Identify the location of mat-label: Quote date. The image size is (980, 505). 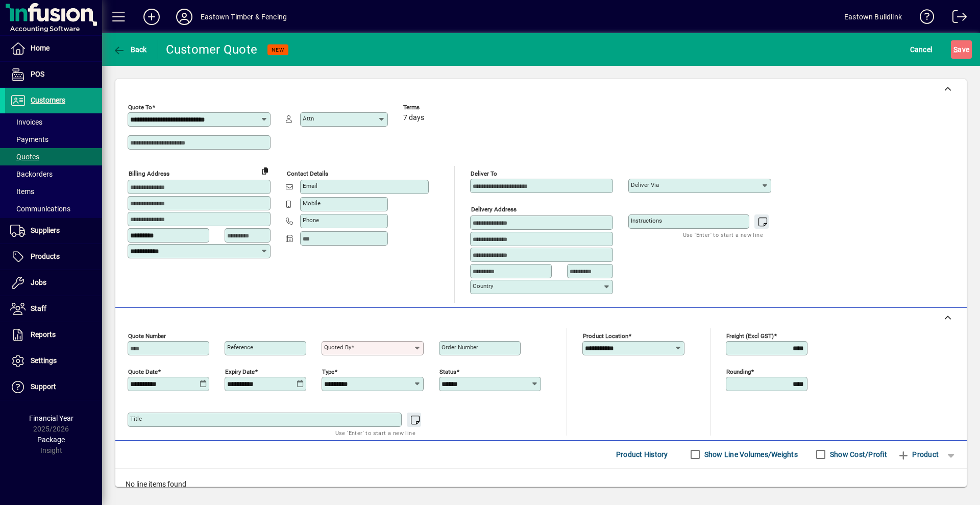
(143, 371).